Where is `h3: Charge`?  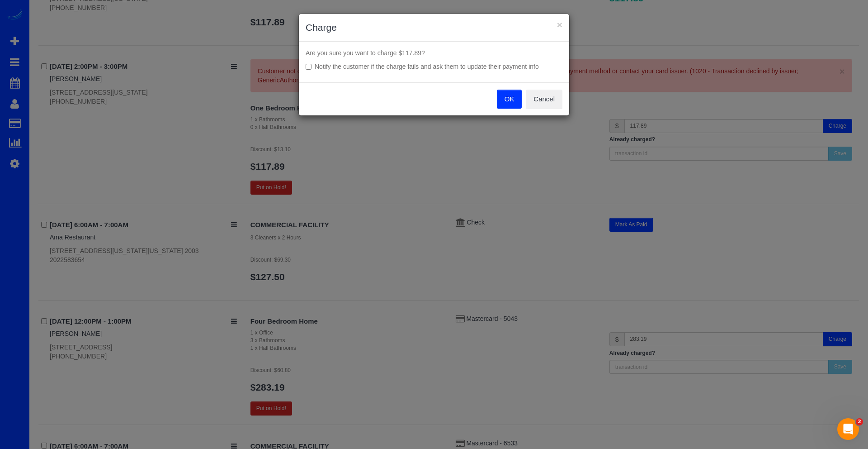 h3: Charge is located at coordinates (434, 27).